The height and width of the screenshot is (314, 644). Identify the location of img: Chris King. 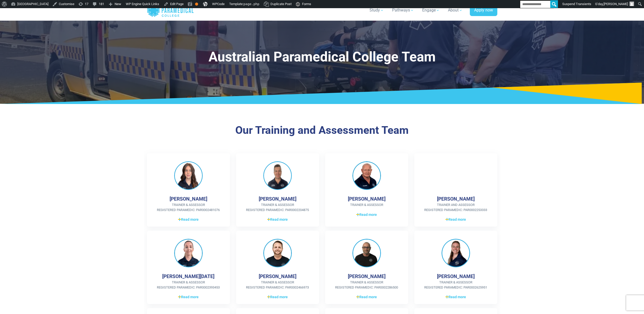
(278, 176).